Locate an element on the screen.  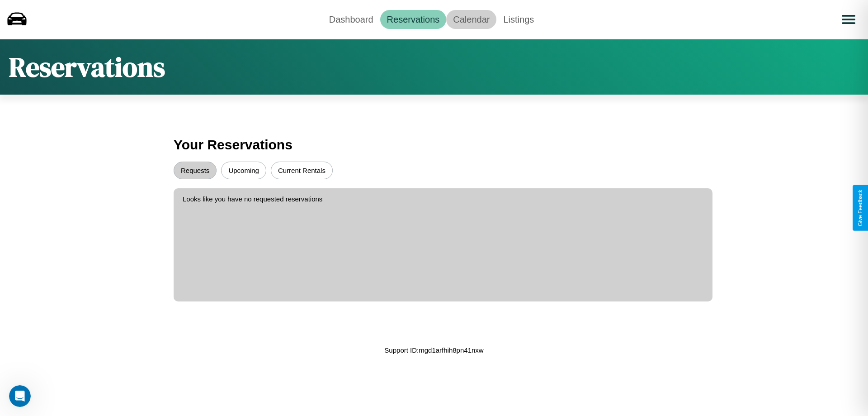
div: Give Feedback is located at coordinates (860, 208).